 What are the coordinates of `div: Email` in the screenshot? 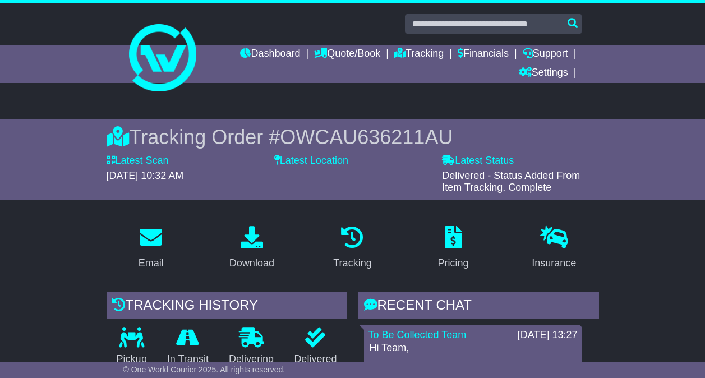 It's located at (151, 263).